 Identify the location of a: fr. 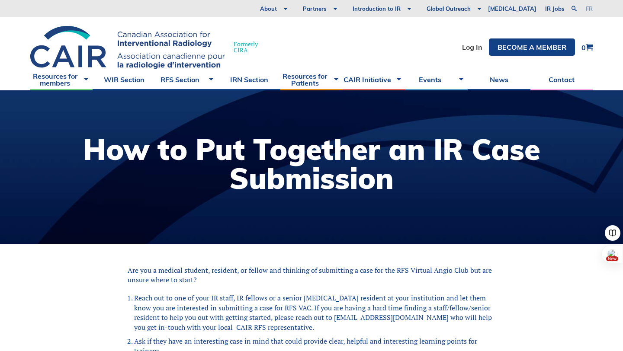
(589, 9).